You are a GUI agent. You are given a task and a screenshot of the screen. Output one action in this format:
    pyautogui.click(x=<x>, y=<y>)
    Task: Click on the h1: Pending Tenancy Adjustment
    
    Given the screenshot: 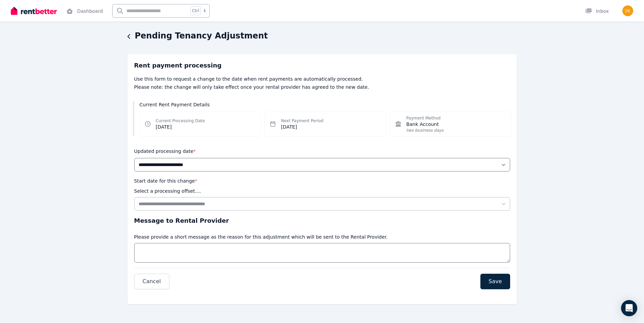 What is the action you would take?
    pyautogui.click(x=201, y=36)
    